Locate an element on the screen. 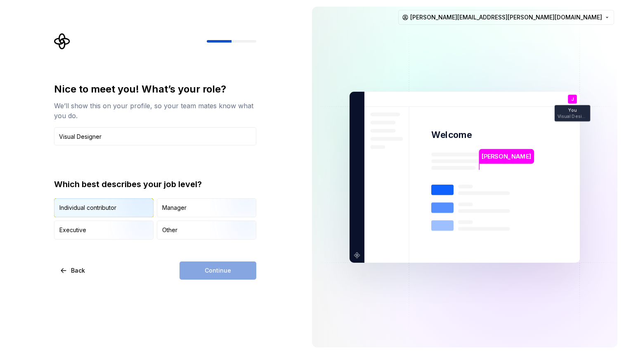  p: Visual Designer is located at coordinates (573, 116).